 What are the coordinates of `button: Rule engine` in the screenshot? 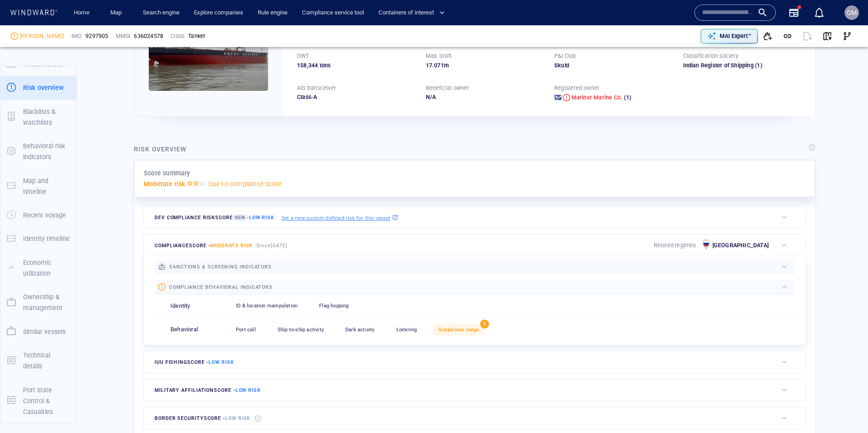 It's located at (272, 12).